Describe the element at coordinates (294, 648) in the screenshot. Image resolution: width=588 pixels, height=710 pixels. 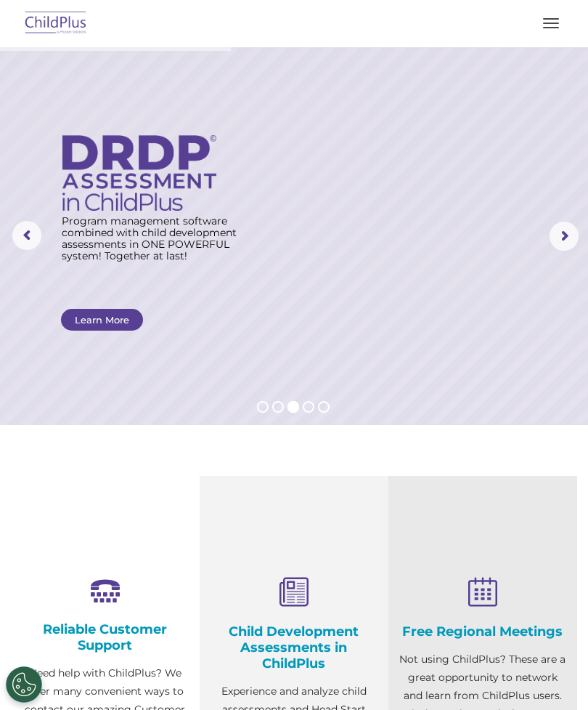
I see `h4: Child Development Assessments in ChildPlus` at that location.